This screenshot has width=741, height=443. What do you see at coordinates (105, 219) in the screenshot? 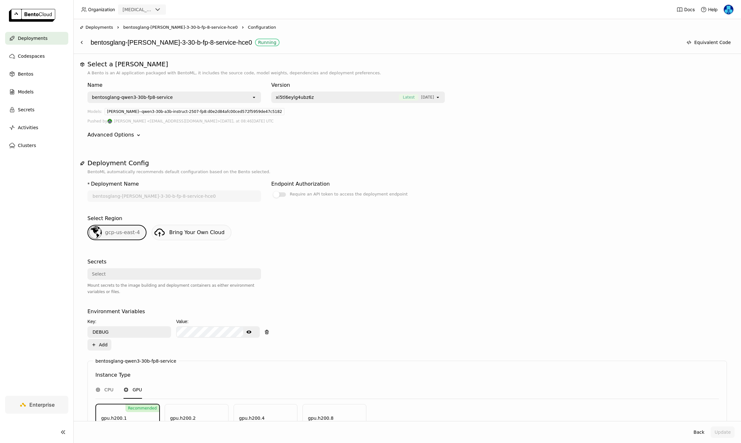
I see `div: Select Region` at bounding box center [105, 219].